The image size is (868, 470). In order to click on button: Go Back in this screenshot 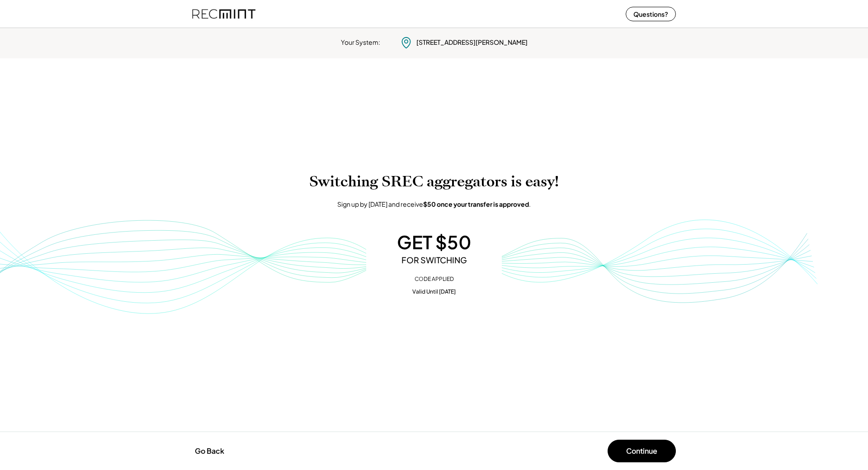, I will do `click(209, 451)`.